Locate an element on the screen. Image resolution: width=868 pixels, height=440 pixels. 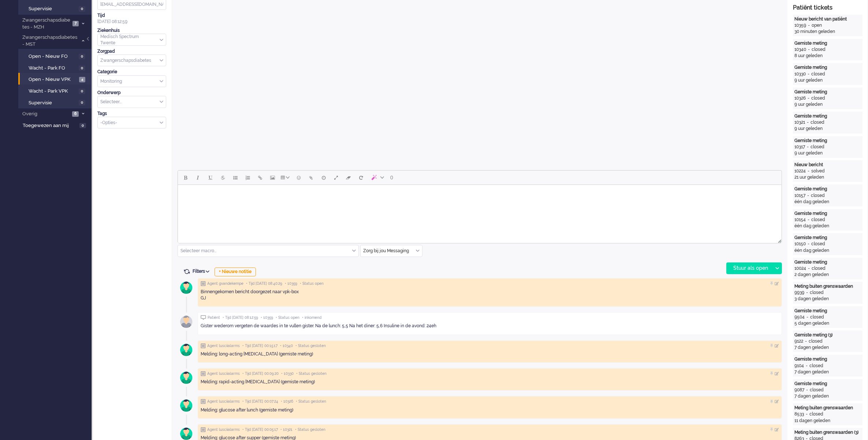
button: 0 is located at coordinates (392, 178).